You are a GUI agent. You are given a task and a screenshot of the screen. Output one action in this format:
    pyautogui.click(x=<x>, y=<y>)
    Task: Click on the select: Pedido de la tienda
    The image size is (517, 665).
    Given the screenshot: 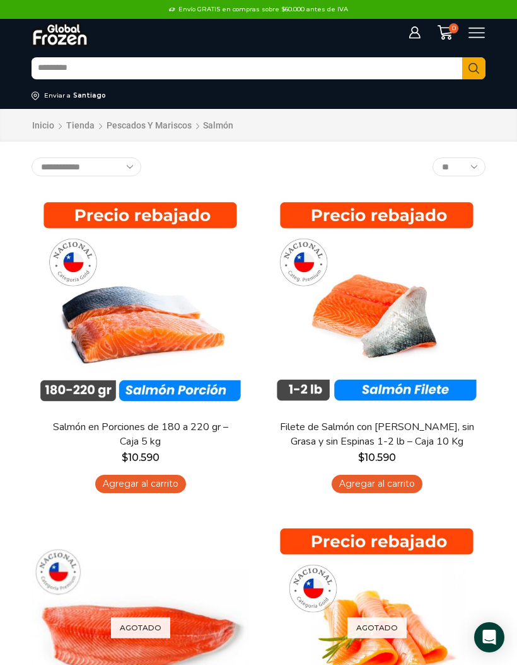 What is the action you would take?
    pyautogui.click(x=86, y=167)
    